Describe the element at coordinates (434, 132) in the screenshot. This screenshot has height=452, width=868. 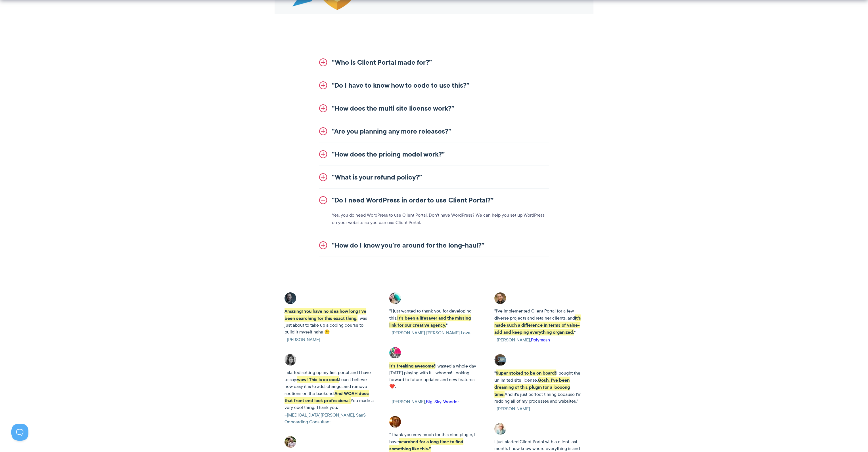
I see `a: "Are you planning any more releases?”` at that location.